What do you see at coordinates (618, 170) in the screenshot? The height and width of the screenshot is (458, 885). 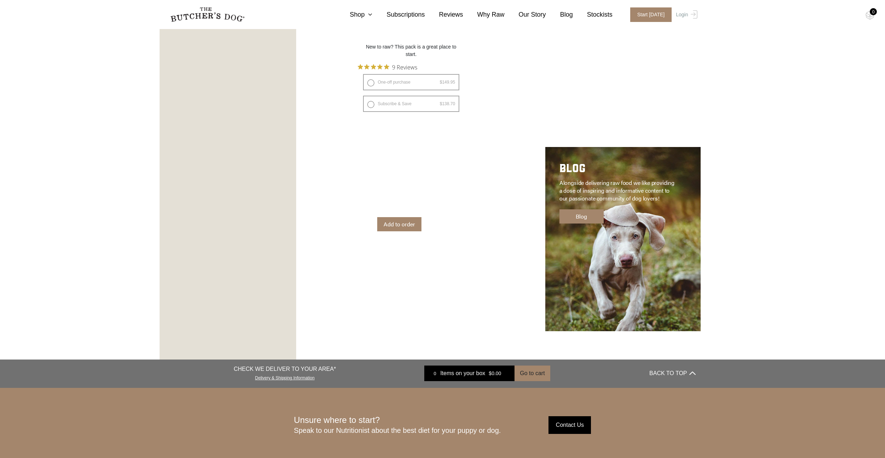 I see `h2: BLOG` at bounding box center [618, 170].